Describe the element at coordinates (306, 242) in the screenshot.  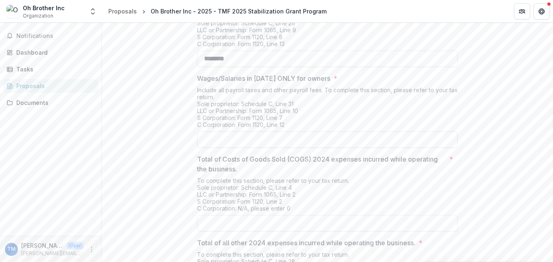
I see `p: Total of all other 2024 expenses incurred while operating the business.` at that location.